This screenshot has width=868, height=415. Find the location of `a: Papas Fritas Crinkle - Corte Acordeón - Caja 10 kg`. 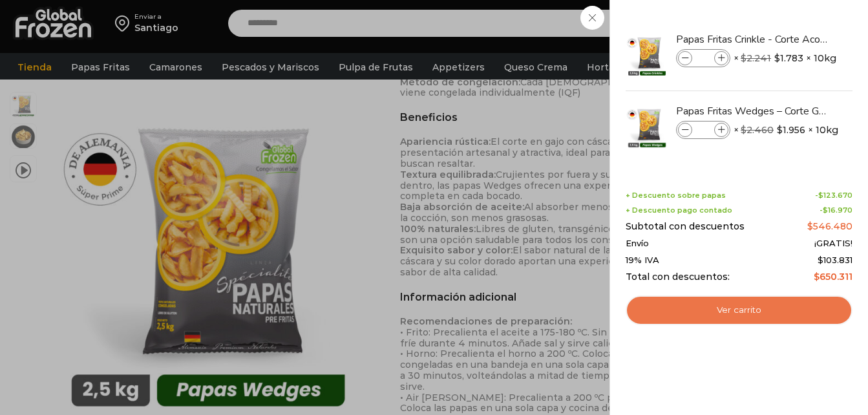

a: Papas Fritas Crinkle - Corte Acordeón - Caja 10 kg is located at coordinates (753, 39).